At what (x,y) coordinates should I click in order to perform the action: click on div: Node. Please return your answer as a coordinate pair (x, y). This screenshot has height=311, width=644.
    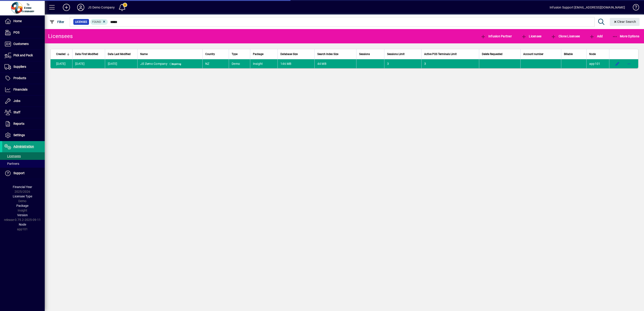
    Looking at the image, I should click on (598, 54).